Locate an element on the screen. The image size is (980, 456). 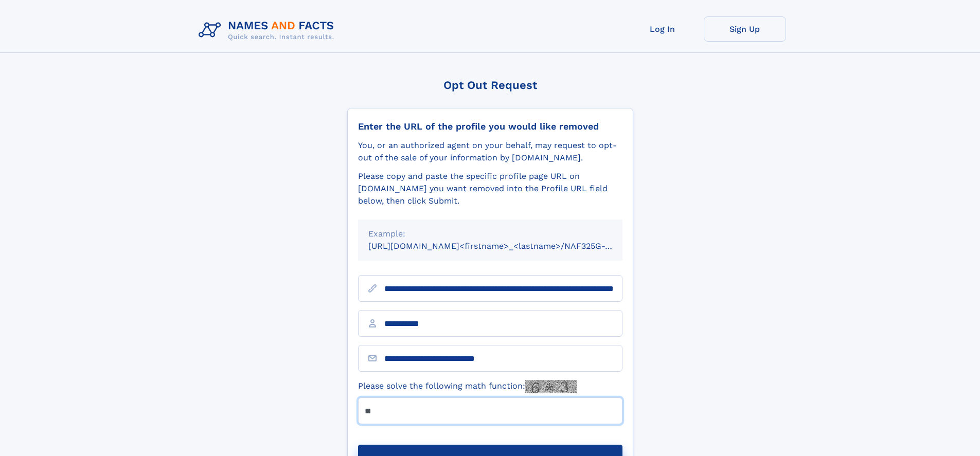
a: Log In is located at coordinates (663, 29).